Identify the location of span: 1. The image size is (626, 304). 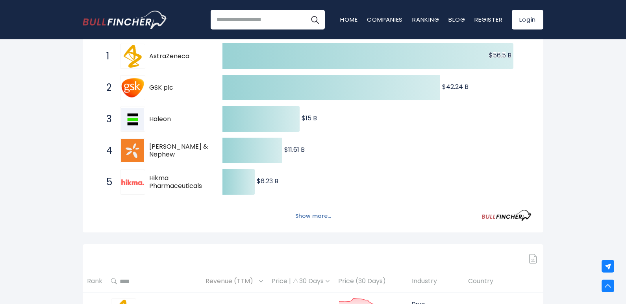
(106, 56).